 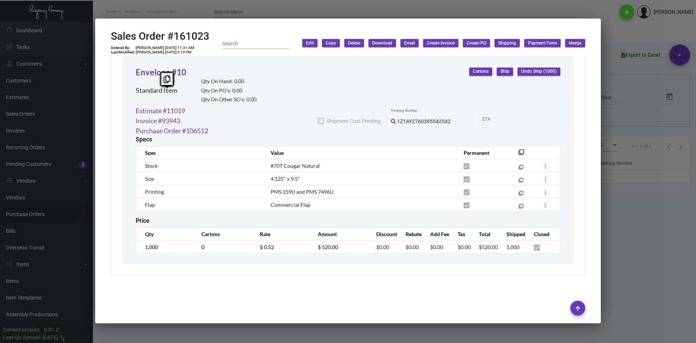 What do you see at coordinates (440, 43) in the screenshot?
I see `button: Create Invoice` at bounding box center [440, 43].